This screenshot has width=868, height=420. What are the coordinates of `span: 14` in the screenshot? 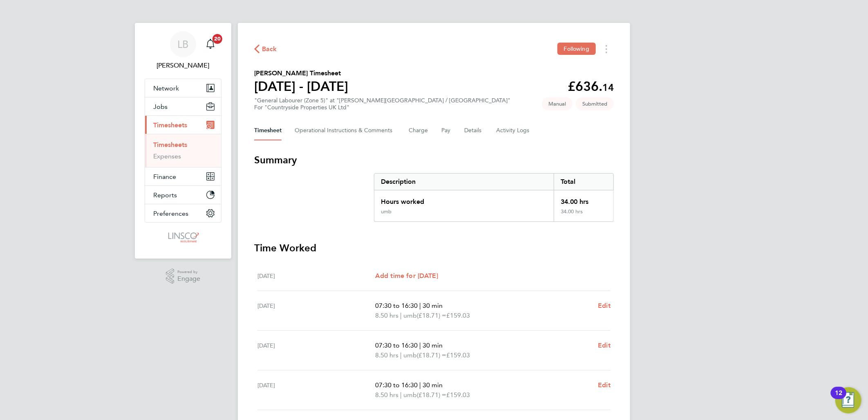 It's located at (608, 87).